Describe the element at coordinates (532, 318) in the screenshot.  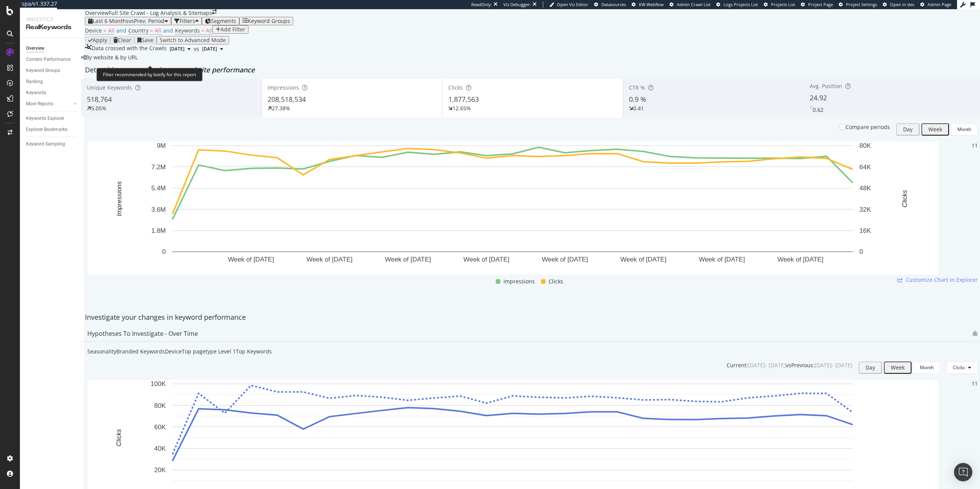
I see `div: Investigate your changes in keyword performance` at that location.